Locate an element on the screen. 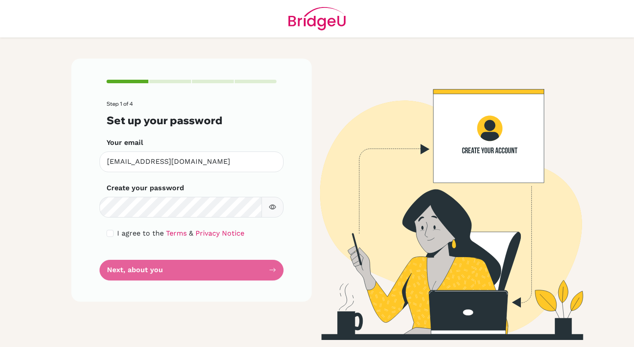 The height and width of the screenshot is (347, 634). input: Insert your email* is located at coordinates (191, 162).